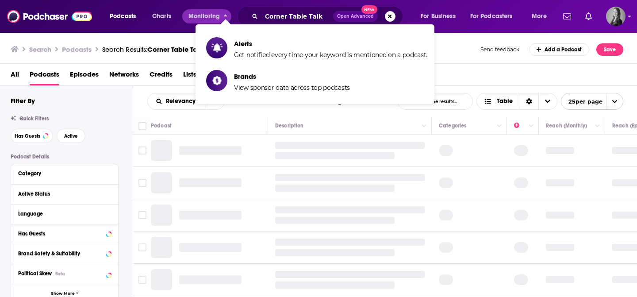 The image size is (637, 297). What do you see at coordinates (65, 173) in the screenshot?
I see `button: Category` at bounding box center [65, 173].